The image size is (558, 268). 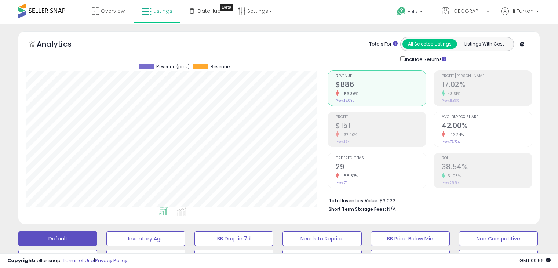 I want to click on h5: Analytics, so click(x=61, y=45).